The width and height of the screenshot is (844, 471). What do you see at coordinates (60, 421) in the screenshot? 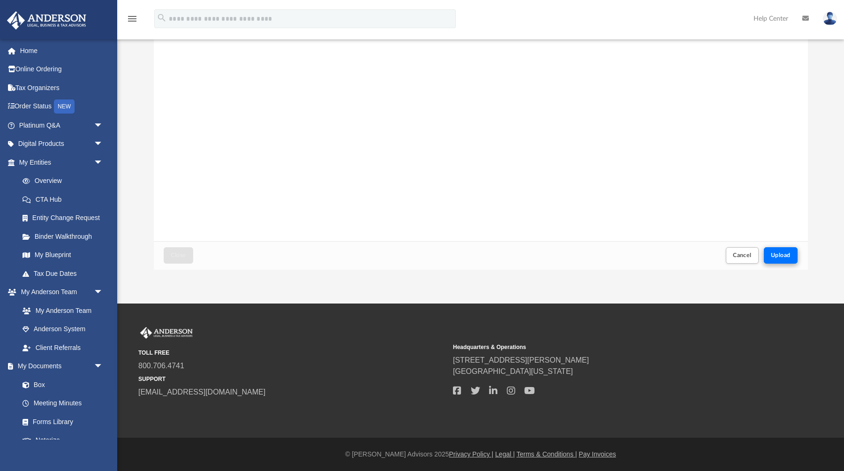
I see `a: Forms Library` at bounding box center [60, 421].